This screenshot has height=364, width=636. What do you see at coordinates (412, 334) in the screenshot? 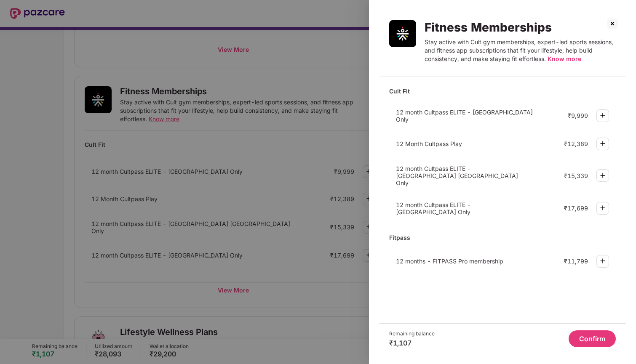
I see `div: Remaining balance` at bounding box center [412, 334].